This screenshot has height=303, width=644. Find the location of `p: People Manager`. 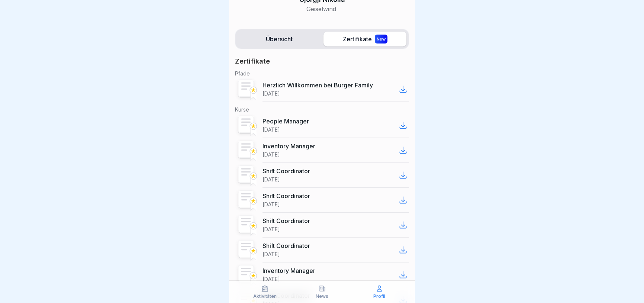

p: People Manager is located at coordinates (286, 121).